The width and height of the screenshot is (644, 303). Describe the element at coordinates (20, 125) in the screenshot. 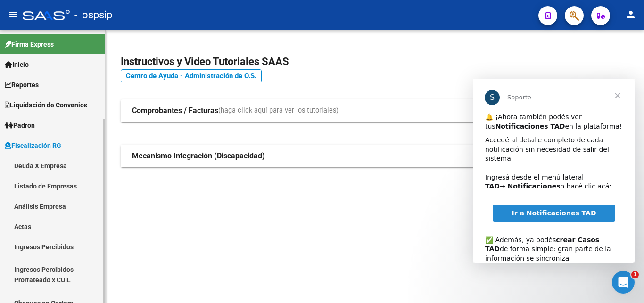

I see `span: Padrón` at that location.